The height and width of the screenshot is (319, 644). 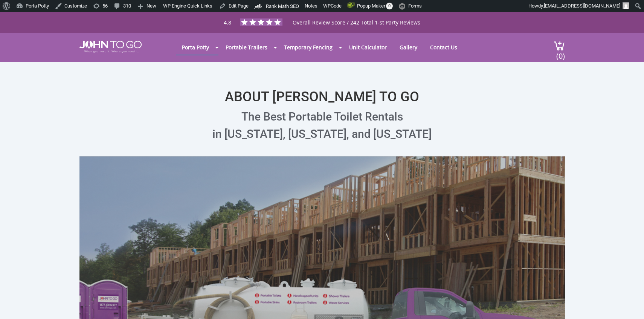 I want to click on span: Rank Math SEO, so click(x=283, y=6).